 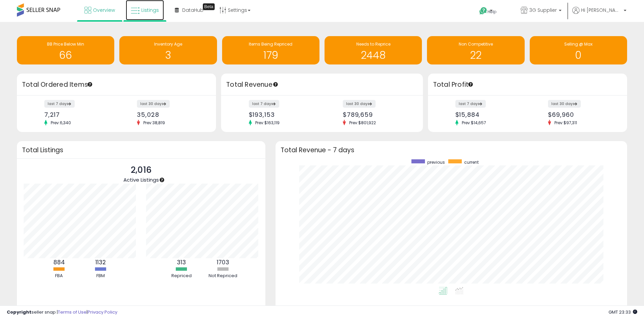 What do you see at coordinates (566, 123) in the screenshot?
I see `span: Prev: $97,311` at bounding box center [566, 123].